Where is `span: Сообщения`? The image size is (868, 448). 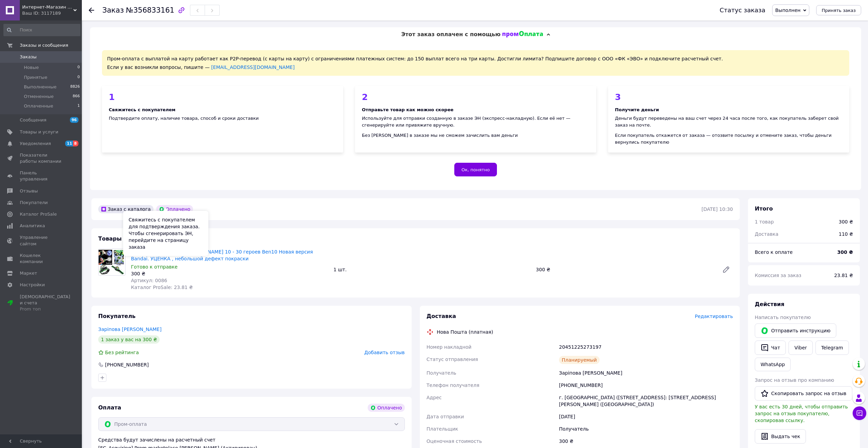 span: Сообщения is located at coordinates (33, 120).